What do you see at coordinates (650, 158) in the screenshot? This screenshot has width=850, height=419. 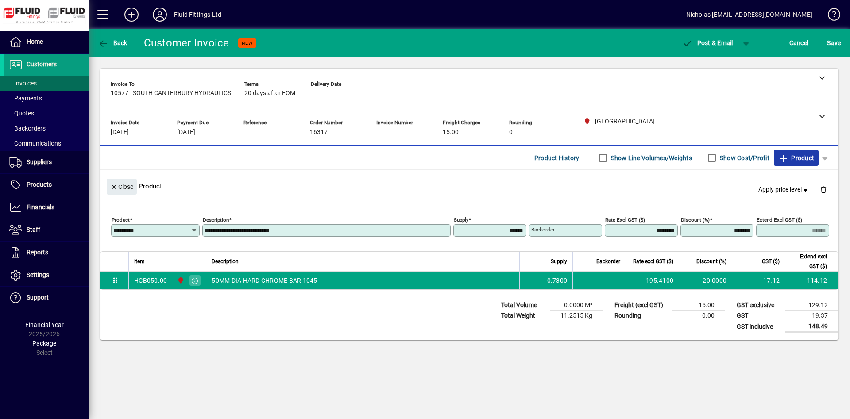 I see `label: Show Line Volumes/Weights` at bounding box center [650, 158].